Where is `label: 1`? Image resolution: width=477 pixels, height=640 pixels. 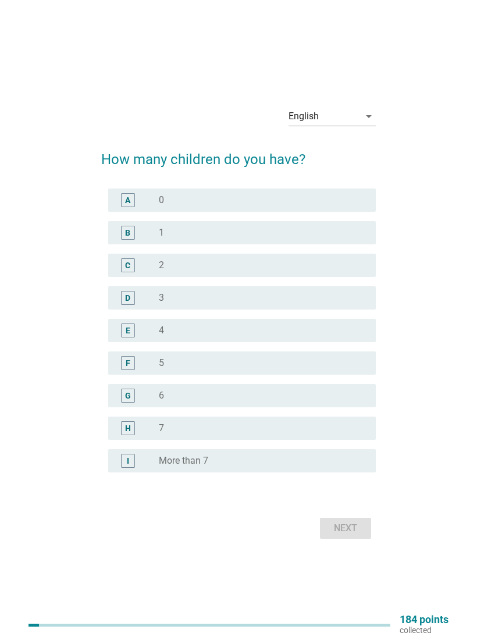
label: 1 is located at coordinates (161, 233).